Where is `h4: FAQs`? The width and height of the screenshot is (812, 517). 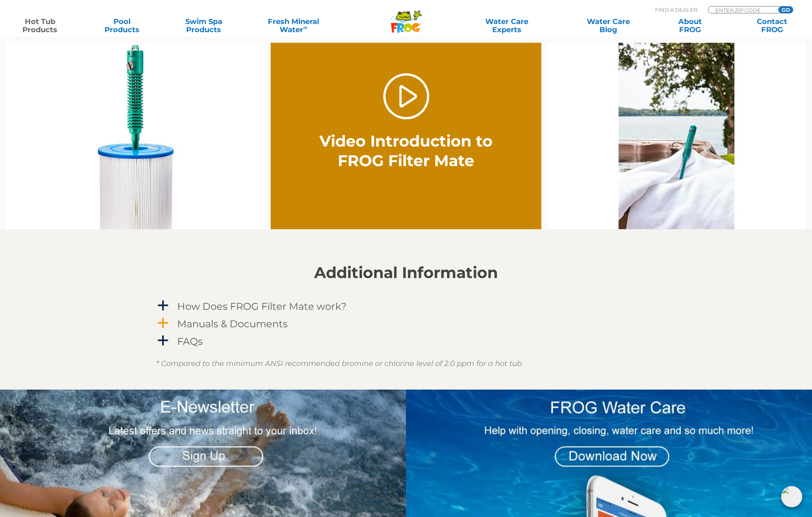 h4: FAQs is located at coordinates (190, 341).